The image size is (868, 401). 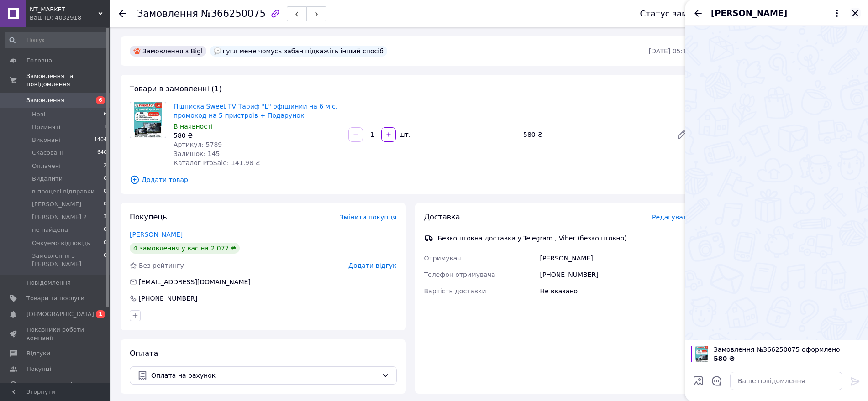 I want to click on img: Підписка Sweet TV Тариф "L" офіційний на 6 міс. промокод на 5 пристроїв + Подарунок, so click(x=148, y=120).